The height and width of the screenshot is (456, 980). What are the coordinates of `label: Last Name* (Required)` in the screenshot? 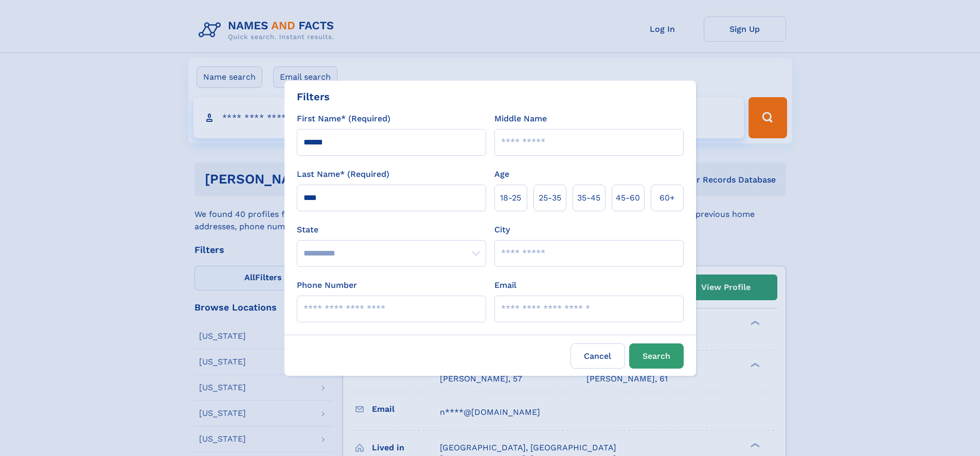 It's located at (343, 175).